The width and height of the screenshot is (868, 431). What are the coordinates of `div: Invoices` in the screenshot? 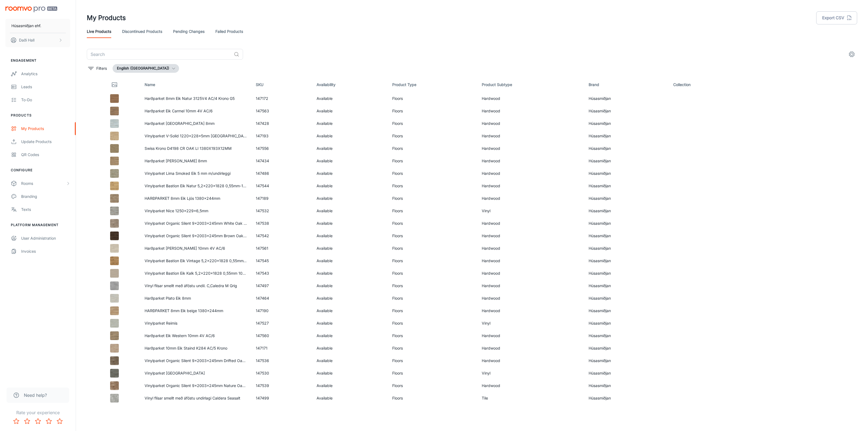 It's located at (45, 251).